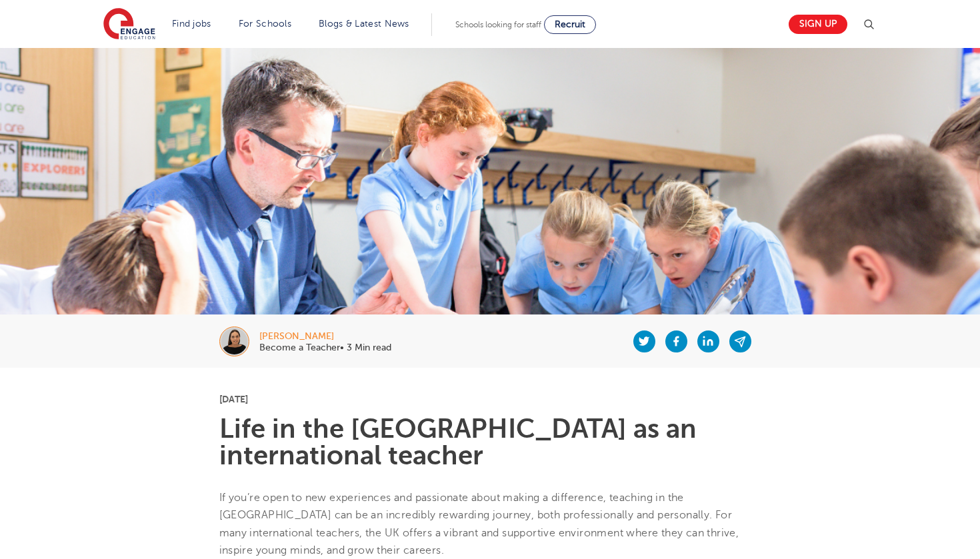  What do you see at coordinates (490, 524) in the screenshot?
I see `p: If you’re open to new experiences and passionate about making a difference, teaching in the [GEOG...` at bounding box center [490, 524].